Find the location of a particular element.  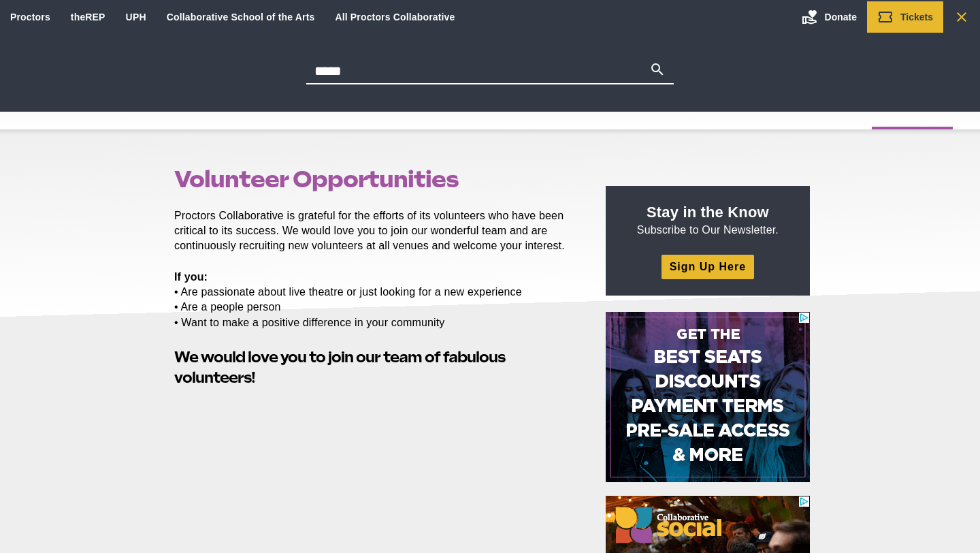

h1: Volunteer Opportunities is located at coordinates (375, 179).